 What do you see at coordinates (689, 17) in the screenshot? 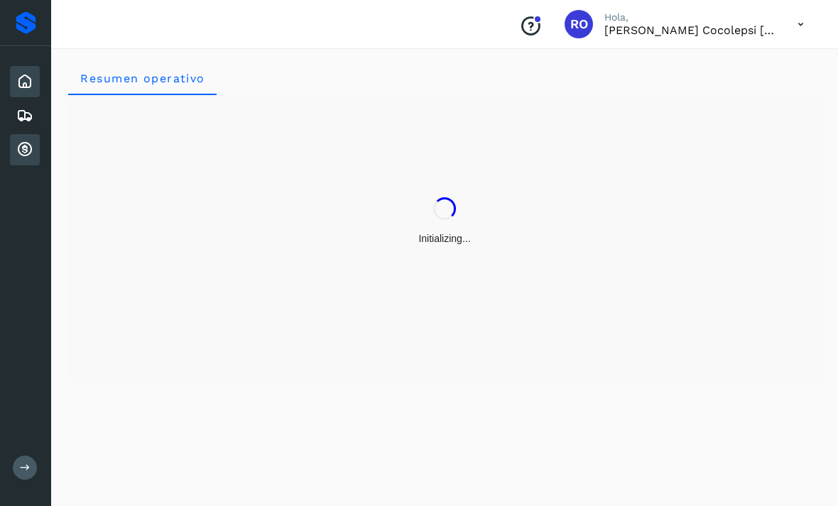
I see `p: Hola,` at bounding box center [689, 17].